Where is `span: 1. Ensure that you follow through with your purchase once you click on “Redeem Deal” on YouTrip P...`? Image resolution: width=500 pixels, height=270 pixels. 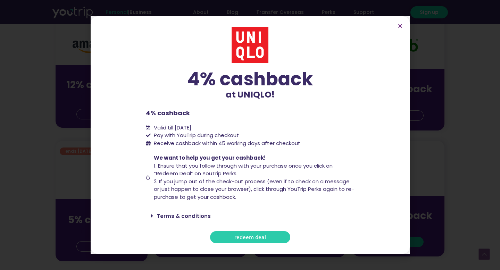 span: 1. Ensure that you follow through with your purchase once you click on “Redeem Deal” on YouTrip P... is located at coordinates (243, 170).